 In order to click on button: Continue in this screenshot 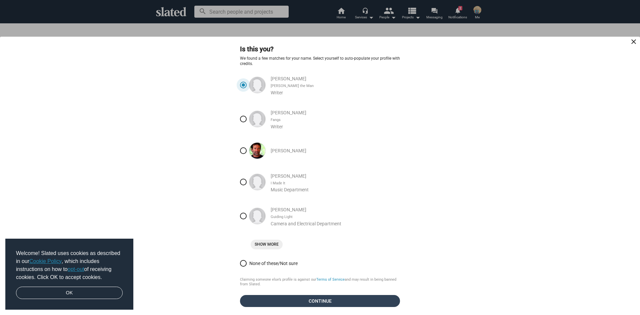, I will do `click(320, 301)`.